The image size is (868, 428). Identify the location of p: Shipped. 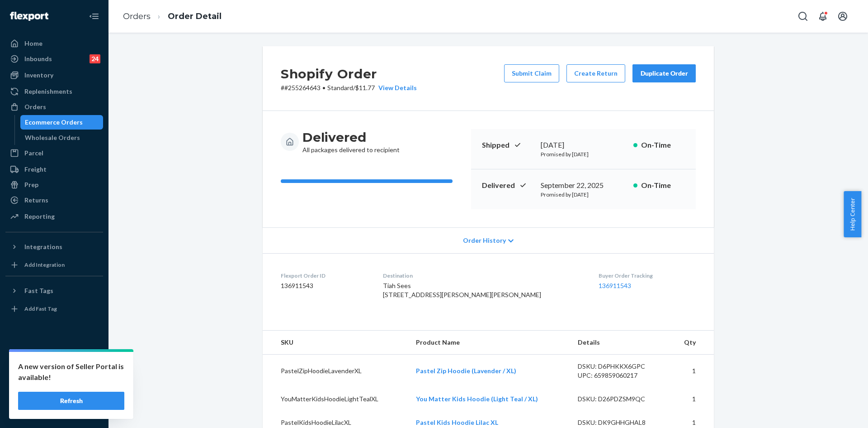
(508, 145).